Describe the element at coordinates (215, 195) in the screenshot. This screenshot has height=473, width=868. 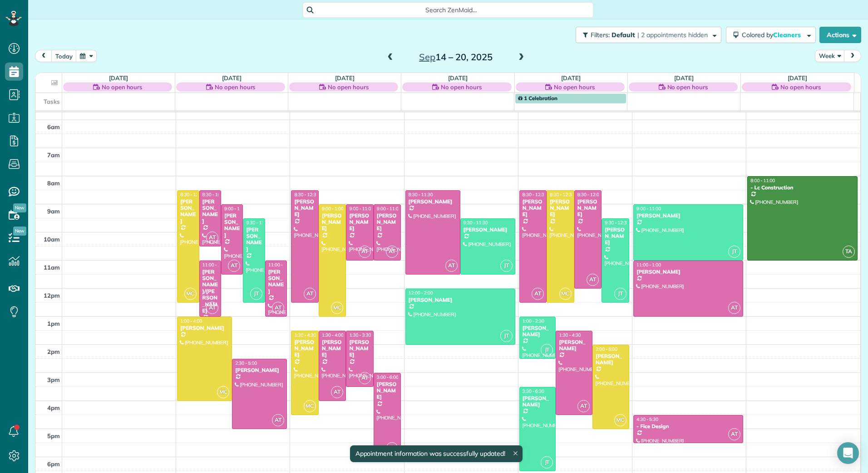
I see `span: 8:30 - 10:30` at that location.